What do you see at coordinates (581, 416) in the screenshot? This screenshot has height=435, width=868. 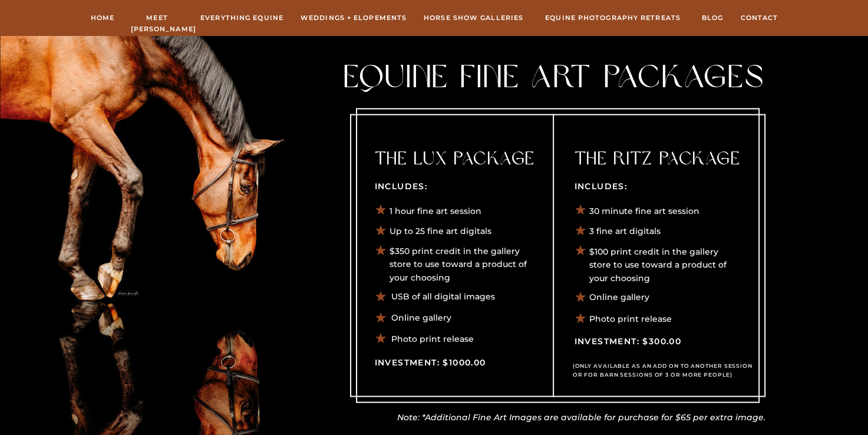 I see `i: Note: *Additional Fine Art Images are available for purchase for $65 per extra image.` at bounding box center [581, 416].